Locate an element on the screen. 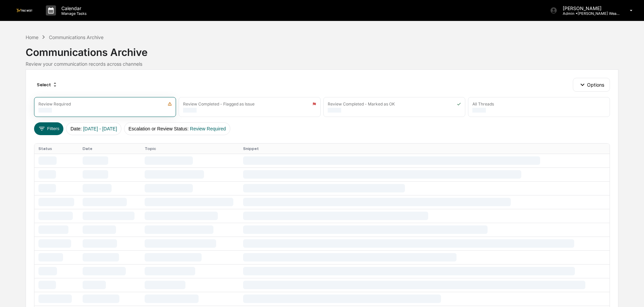  button: Escalation or Review Status:Review Required is located at coordinates (177, 129).